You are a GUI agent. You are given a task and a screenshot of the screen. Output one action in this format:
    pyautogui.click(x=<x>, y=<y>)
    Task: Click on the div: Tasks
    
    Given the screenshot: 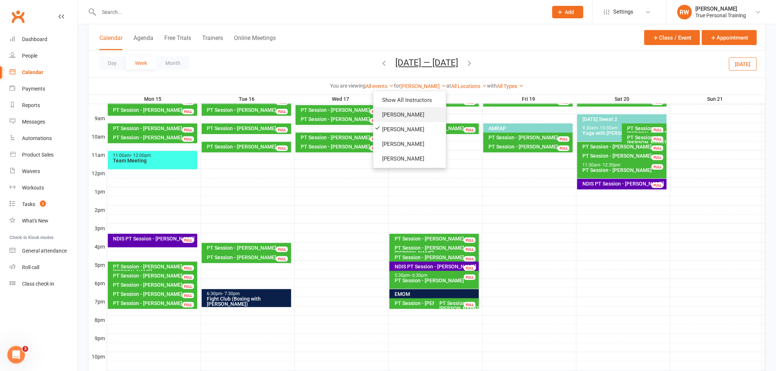 What is the action you would take?
    pyautogui.click(x=29, y=204)
    